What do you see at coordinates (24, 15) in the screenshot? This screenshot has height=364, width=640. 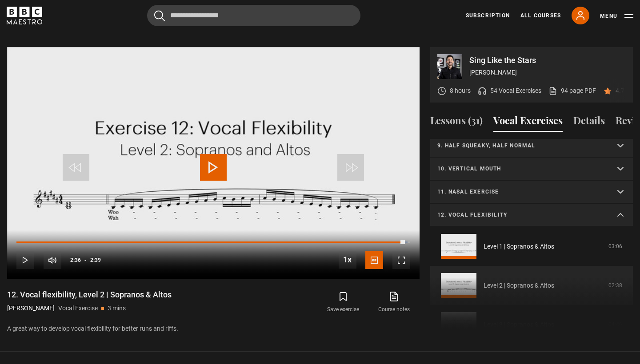 I see `a: BBC Maestro` at bounding box center [24, 15].